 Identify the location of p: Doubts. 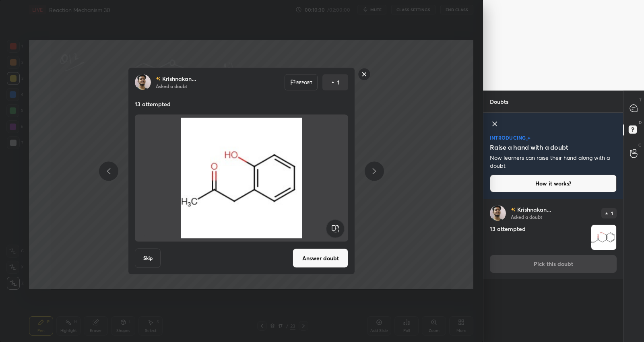
(499, 101).